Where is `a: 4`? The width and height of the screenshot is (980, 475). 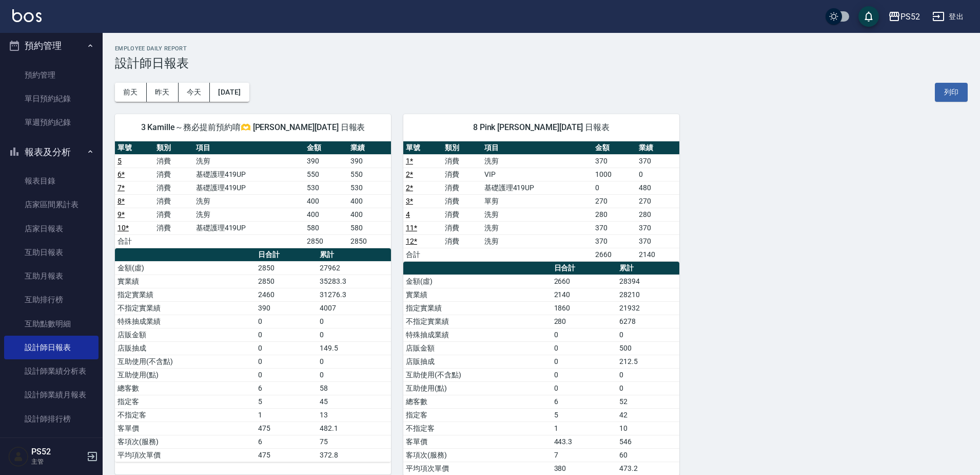
a: 4 is located at coordinates (408, 214).